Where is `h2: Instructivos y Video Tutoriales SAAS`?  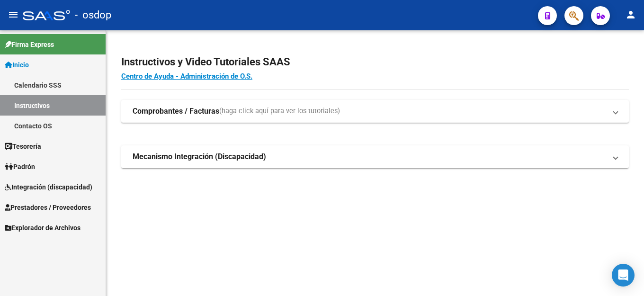
h2: Instructivos y Video Tutoriales SAAS is located at coordinates (375, 62).